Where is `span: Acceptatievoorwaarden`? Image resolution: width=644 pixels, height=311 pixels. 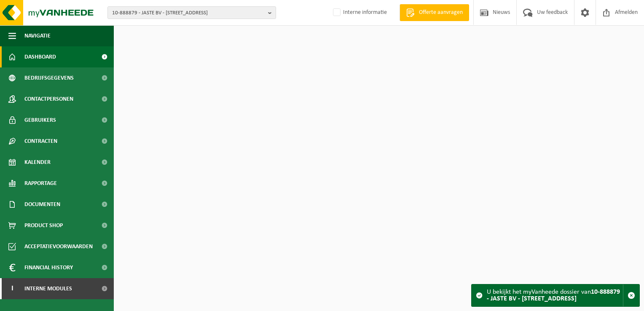
span: Acceptatievoorwaarden is located at coordinates (59, 247).